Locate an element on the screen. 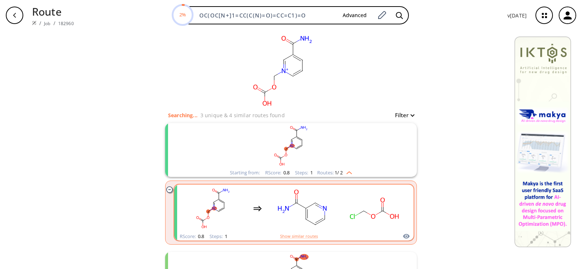  img: Banner is located at coordinates (543, 142).